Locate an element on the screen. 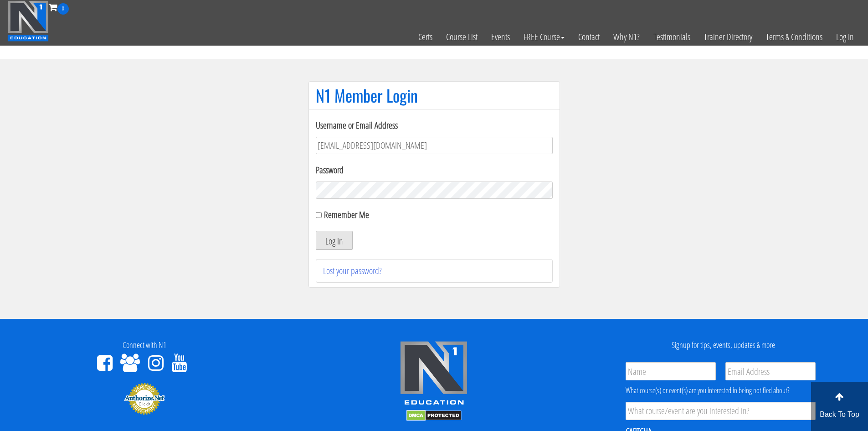  a: Terms & Conditions is located at coordinates (795, 37).